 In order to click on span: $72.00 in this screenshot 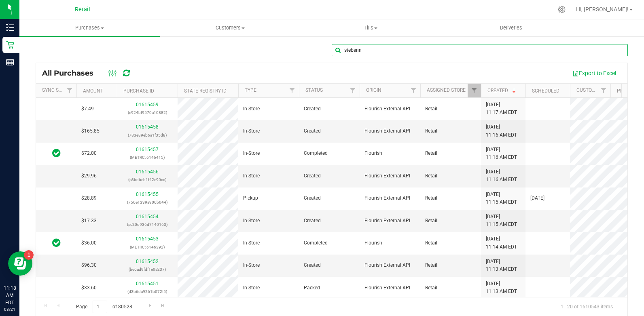, I will do `click(89, 153)`.